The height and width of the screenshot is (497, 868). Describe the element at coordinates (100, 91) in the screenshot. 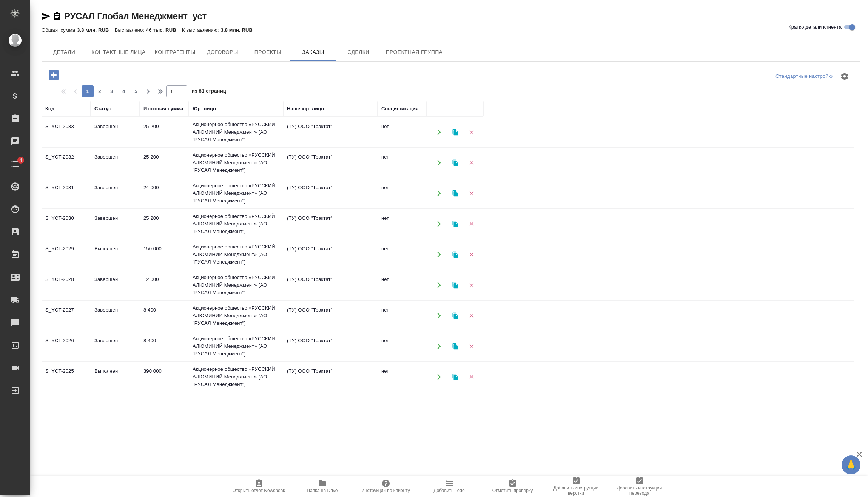

I see `span: 2` at that location.